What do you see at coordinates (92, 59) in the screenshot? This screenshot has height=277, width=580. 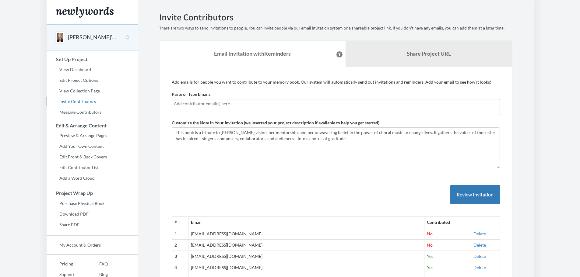 I see `h3: Set Up Project` at bounding box center [92, 59].